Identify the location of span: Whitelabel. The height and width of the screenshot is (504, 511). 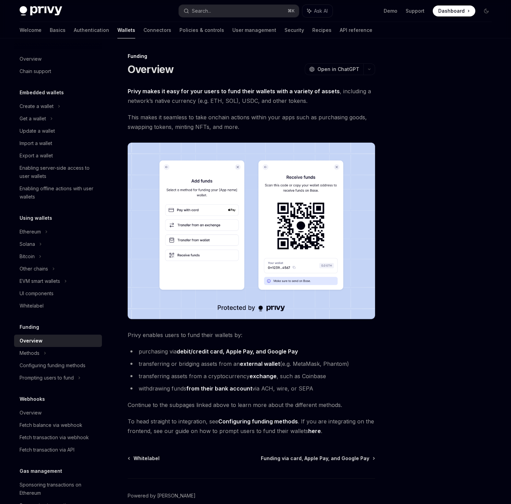
(146, 458).